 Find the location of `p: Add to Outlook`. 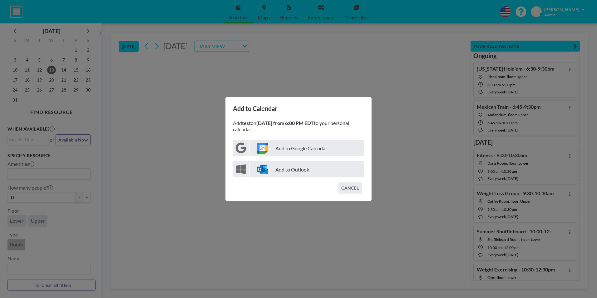

p: Add to Outlook is located at coordinates (307, 169).